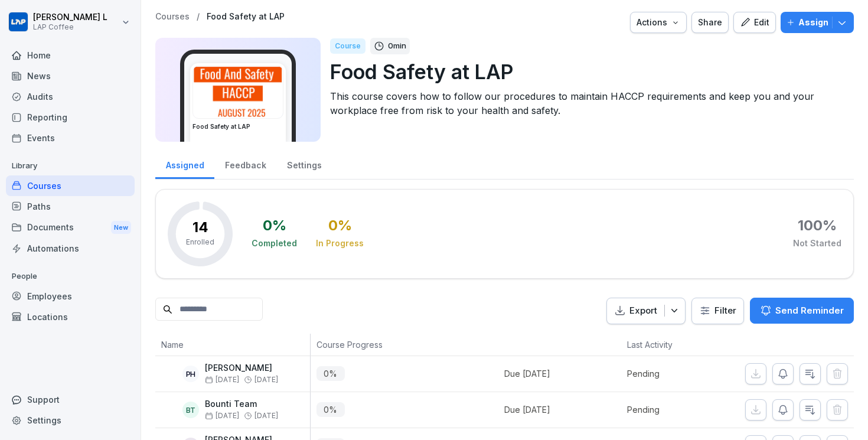 This screenshot has width=868, height=440. I want to click on div: Edit, so click(755, 22).